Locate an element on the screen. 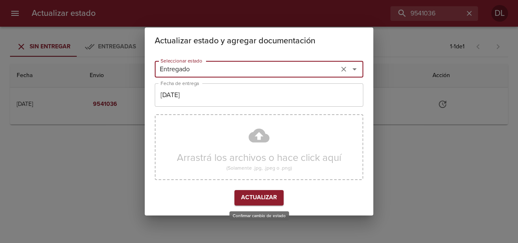 This screenshot has width=518, height=243. div: Arrastrá los archivos o hace click aquí(Solamente .jpg, .jpeg o .png) is located at coordinates (259, 147).